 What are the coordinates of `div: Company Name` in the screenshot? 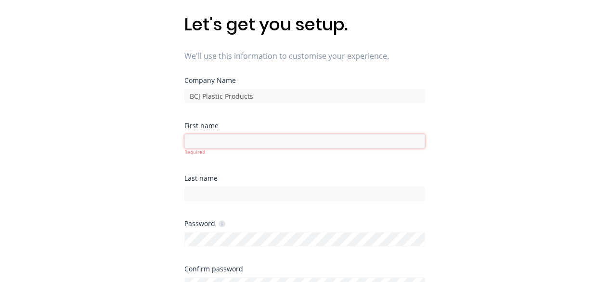 It's located at (305, 80).